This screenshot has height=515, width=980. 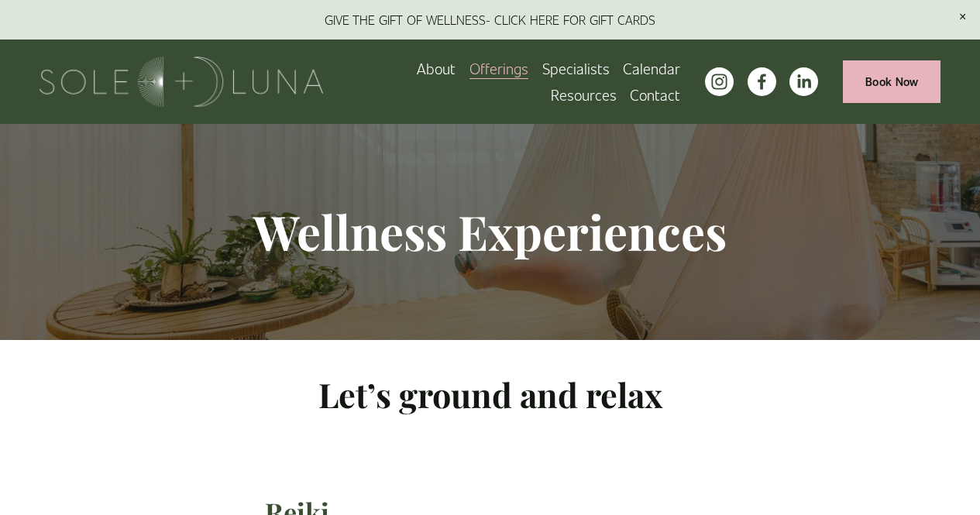 I want to click on a: Book Now, so click(x=891, y=81).